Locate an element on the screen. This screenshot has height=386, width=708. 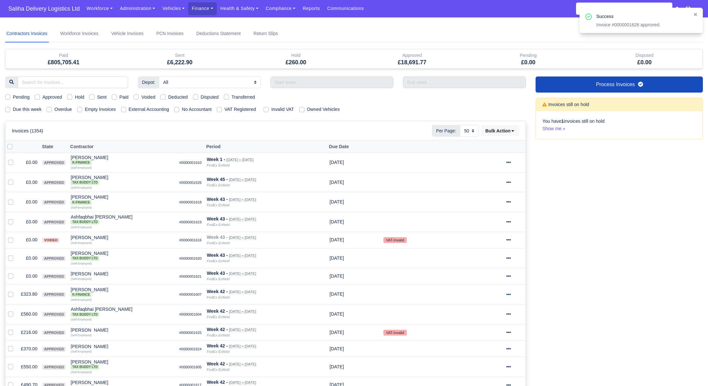
td: £323.80 is located at coordinates (29, 294).